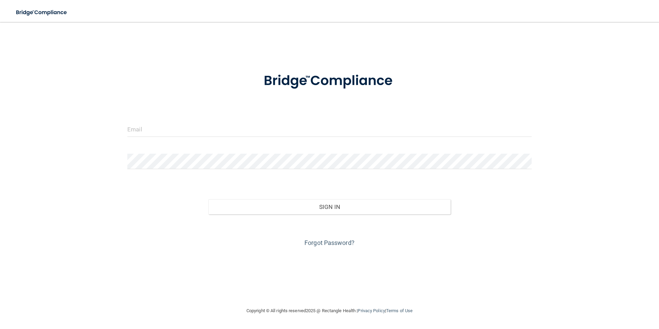 The height and width of the screenshot is (329, 659). Describe the element at coordinates (399, 310) in the screenshot. I see `a: Terms of Use` at that location.